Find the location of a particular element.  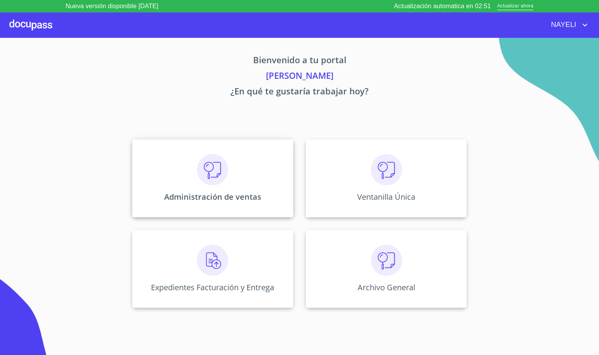

p: Archivo General is located at coordinates (386, 287).